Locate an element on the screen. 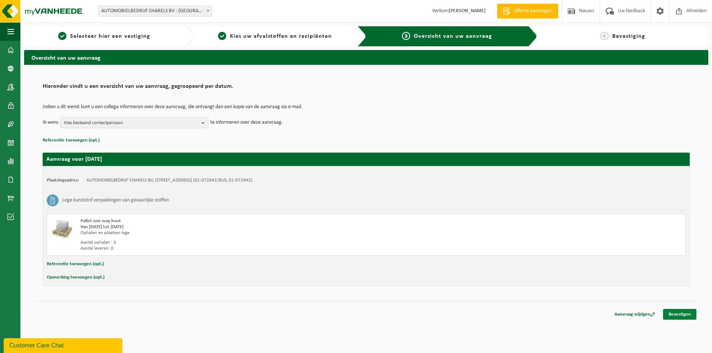 The width and height of the screenshot is (712, 353). a: Bevestigen is located at coordinates (680, 315).